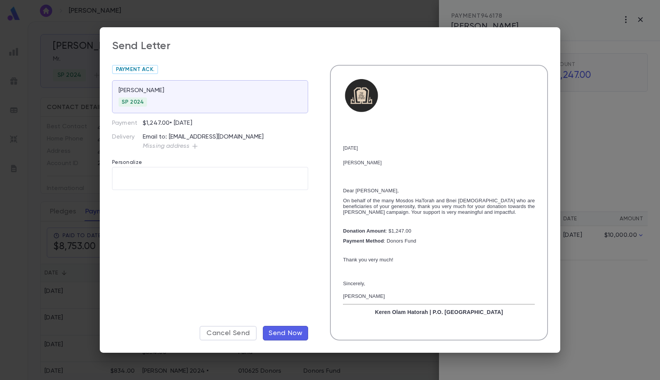 This screenshot has height=380, width=660. What do you see at coordinates (285, 333) in the screenshot?
I see `button: Send Now` at bounding box center [285, 333].